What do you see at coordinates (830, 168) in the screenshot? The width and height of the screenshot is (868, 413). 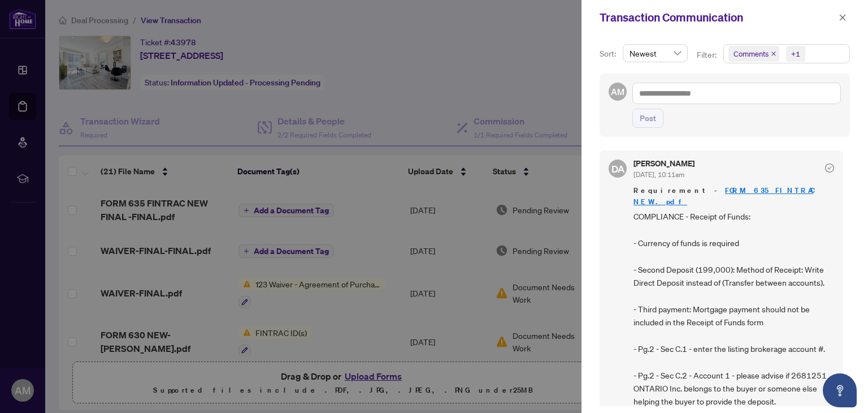 I see `span: check-circle` at bounding box center [830, 168].